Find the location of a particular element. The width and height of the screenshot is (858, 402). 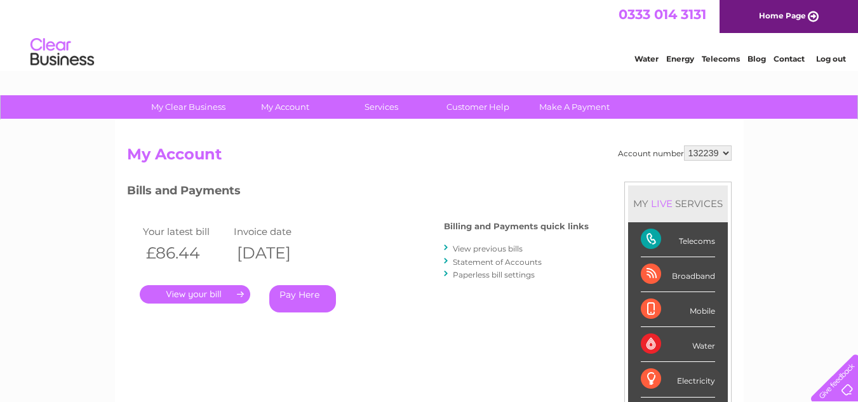

a: My Clear Business is located at coordinates (188, 107).